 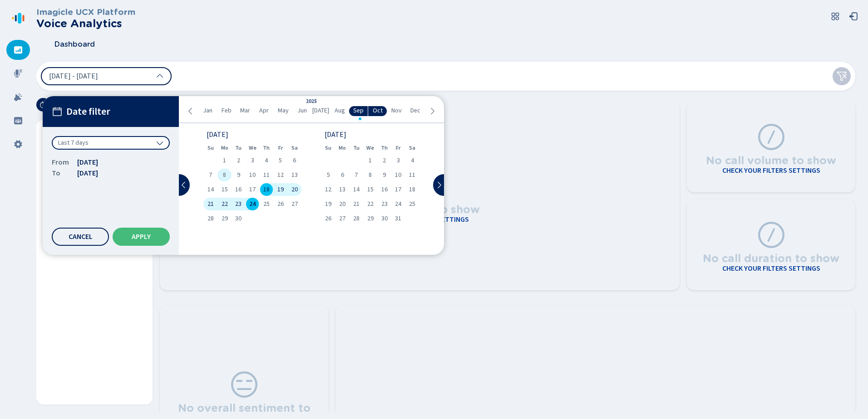 What do you see at coordinates (342, 219) in the screenshot?
I see `span: 27` at bounding box center [342, 219].